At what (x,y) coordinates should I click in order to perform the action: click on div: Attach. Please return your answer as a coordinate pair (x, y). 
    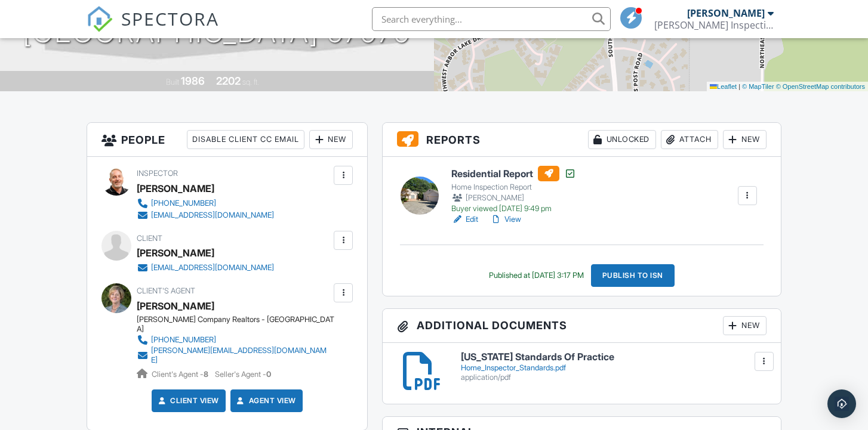
    Looking at the image, I should click on (690, 139).